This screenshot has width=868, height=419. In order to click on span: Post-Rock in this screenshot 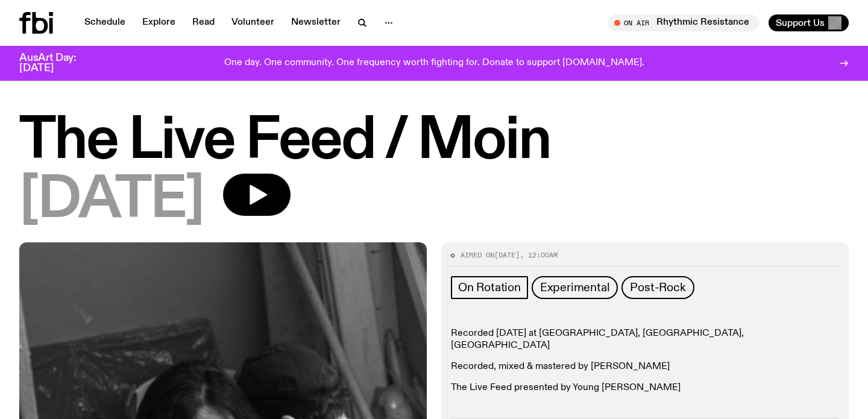, I will do `click(658, 288)`.